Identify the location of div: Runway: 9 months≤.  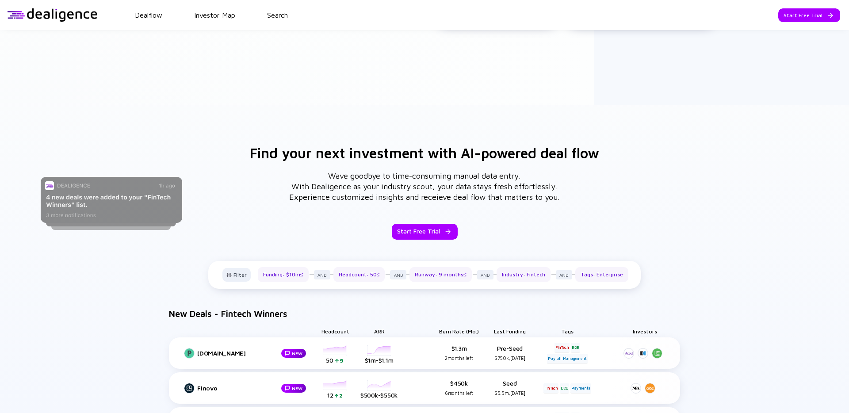
(440, 275).